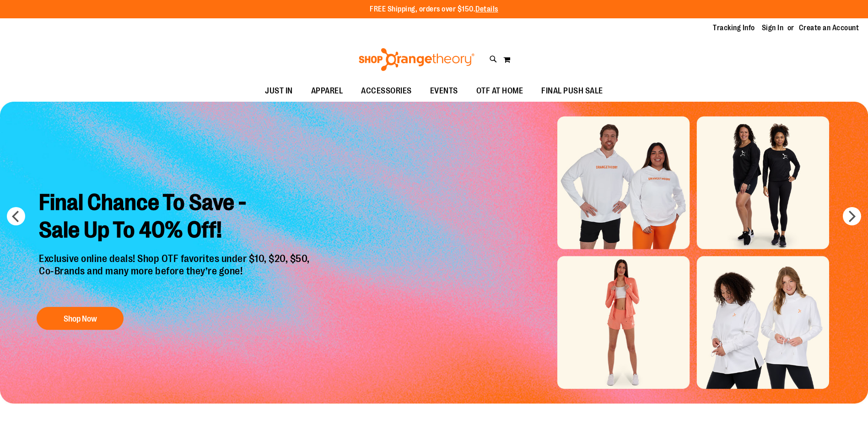 This screenshot has width=868, height=437. What do you see at coordinates (327, 91) in the screenshot?
I see `span: APPAREL` at bounding box center [327, 91].